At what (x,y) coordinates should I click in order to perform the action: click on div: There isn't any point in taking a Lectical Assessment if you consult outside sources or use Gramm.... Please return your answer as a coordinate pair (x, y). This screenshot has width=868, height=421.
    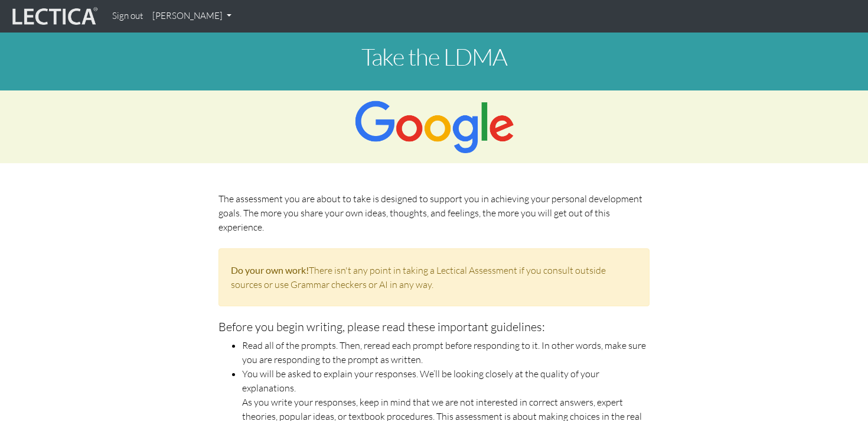
    Looking at the image, I should click on (434, 277).